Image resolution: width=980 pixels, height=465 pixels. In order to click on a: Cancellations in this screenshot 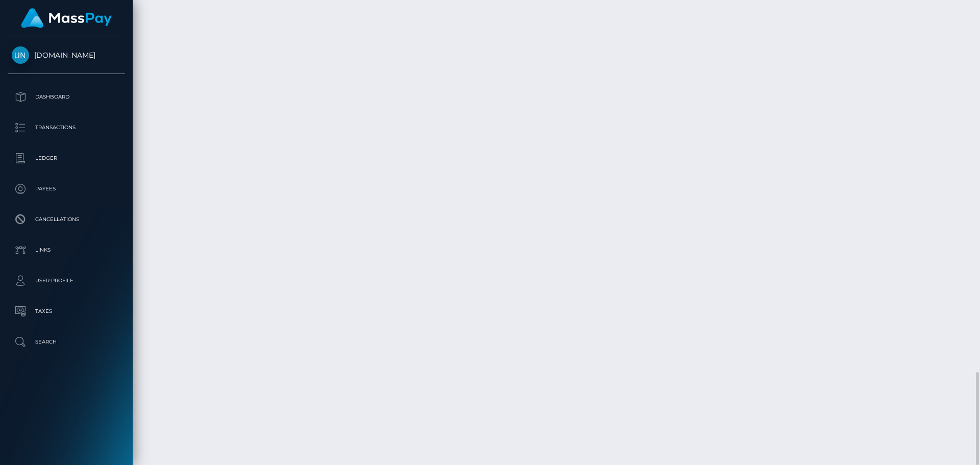, I will do `click(66, 219)`.